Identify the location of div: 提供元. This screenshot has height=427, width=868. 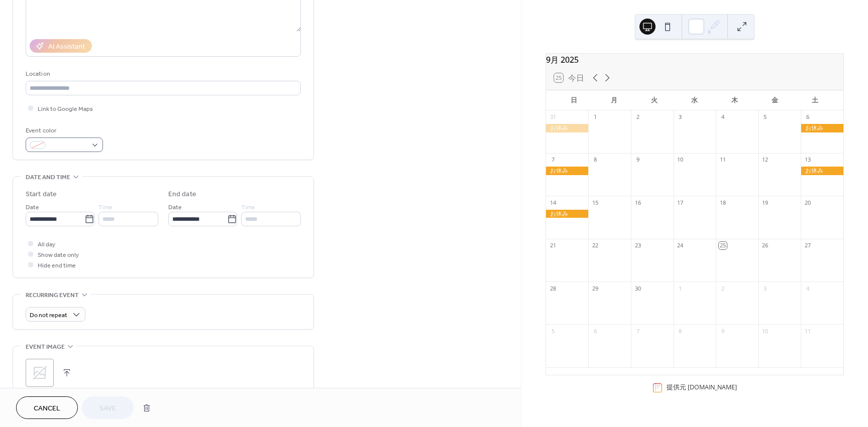
(702, 388).